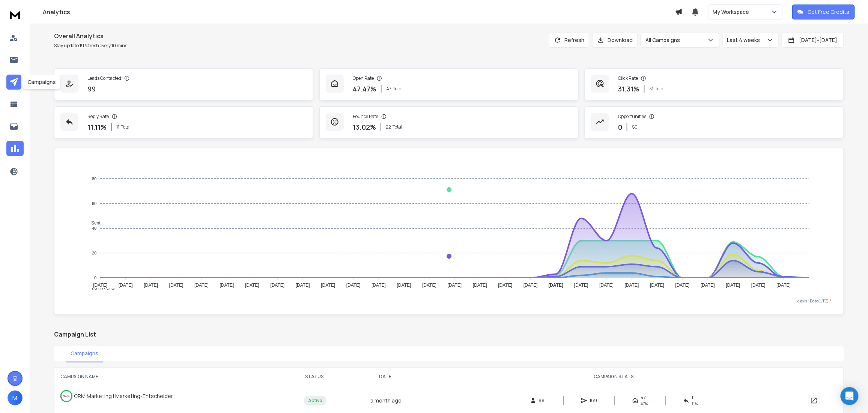 The width and height of the screenshot is (868, 413). I want to click on p: 13.02 %, so click(364, 127).